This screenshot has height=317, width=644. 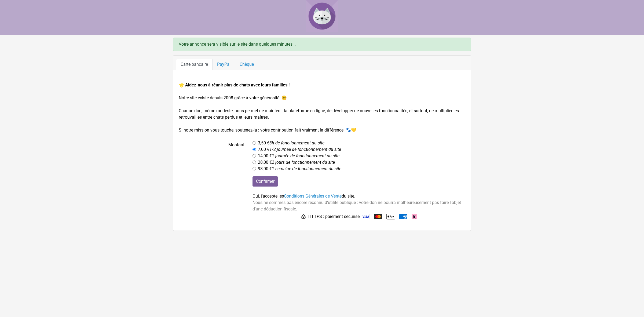 I want to click on span: Oui, j'accepte les du site., so click(x=304, y=196).